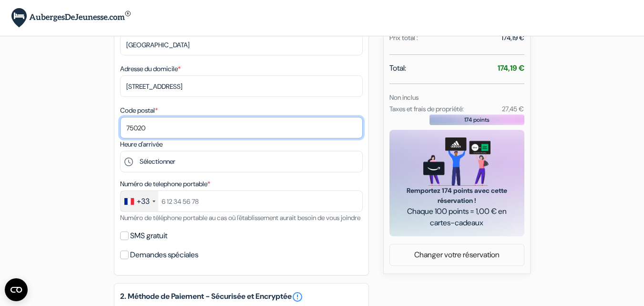  Describe the element at coordinates (457, 217) in the screenshot. I see `span: Chaque 100 points = 1,00 € en cartes-cadeaux` at that location.